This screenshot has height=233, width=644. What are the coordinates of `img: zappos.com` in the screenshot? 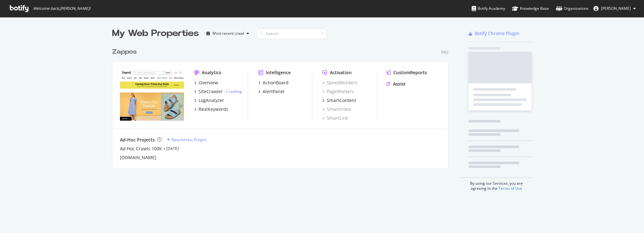 It's located at (152, 95).